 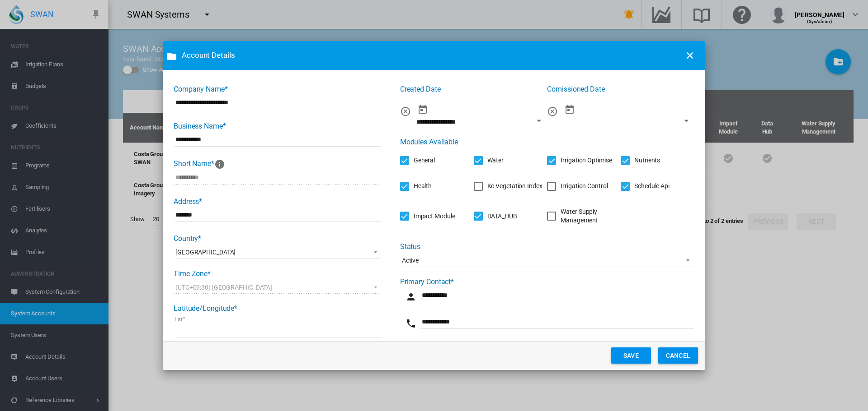 What do you see at coordinates (192, 274) in the screenshot?
I see `label: Time Zone*` at bounding box center [192, 274].